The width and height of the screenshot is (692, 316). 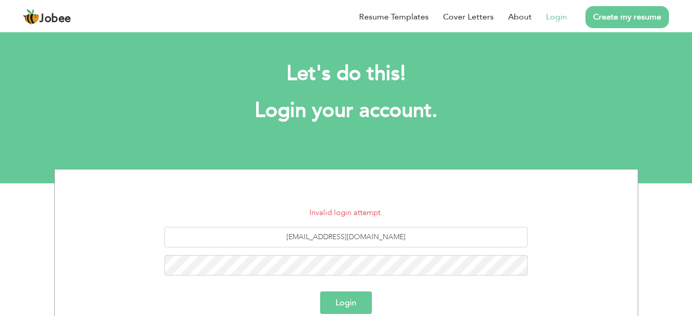 I want to click on h2: Let's do this!, so click(x=346, y=74).